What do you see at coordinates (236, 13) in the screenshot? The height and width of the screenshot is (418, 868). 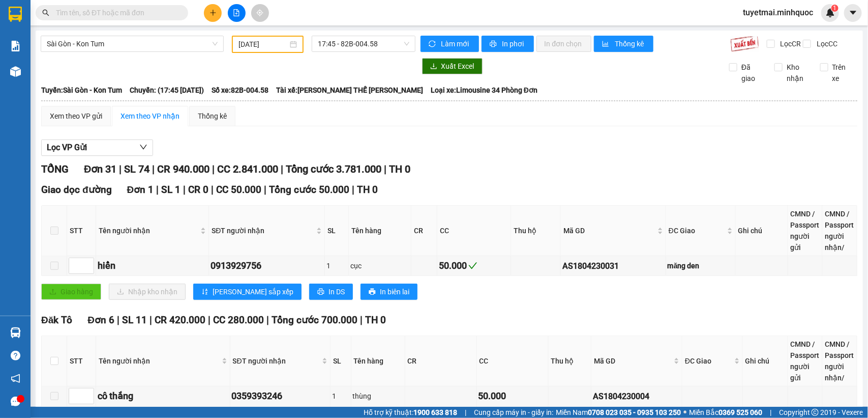 I see `button: file-add` at bounding box center [236, 13].